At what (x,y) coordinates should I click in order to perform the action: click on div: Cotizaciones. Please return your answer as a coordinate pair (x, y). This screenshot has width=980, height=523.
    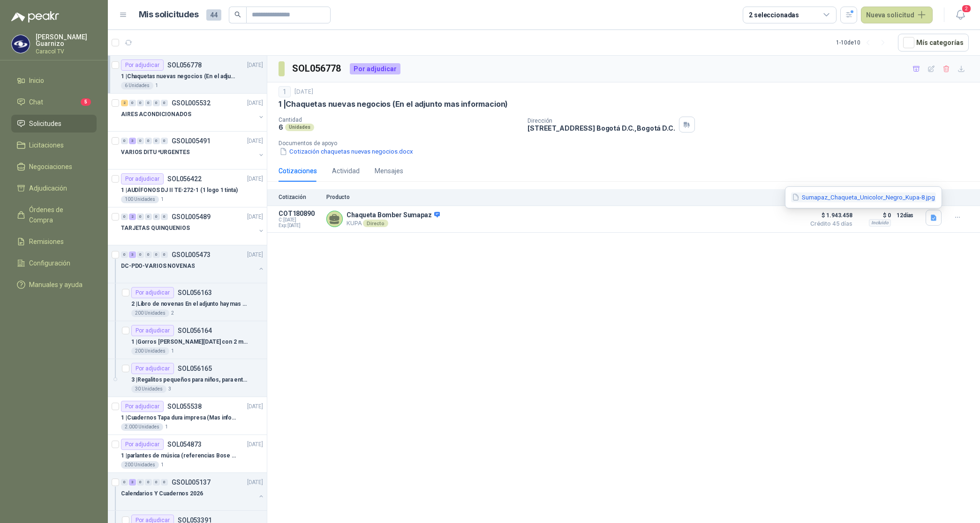
    Looking at the image, I should click on (297, 171).